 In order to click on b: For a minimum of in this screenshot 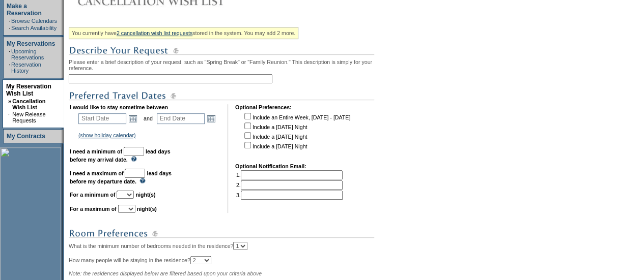, I will do `click(92, 195)`.